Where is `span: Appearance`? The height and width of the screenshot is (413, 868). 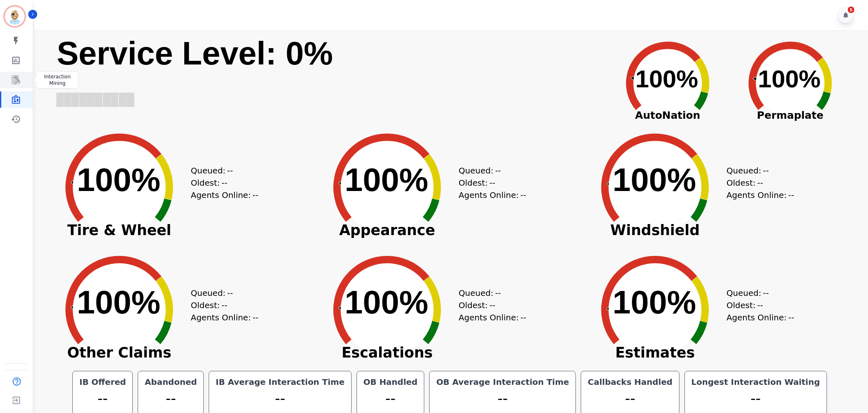
span: Appearance is located at coordinates (387, 230).